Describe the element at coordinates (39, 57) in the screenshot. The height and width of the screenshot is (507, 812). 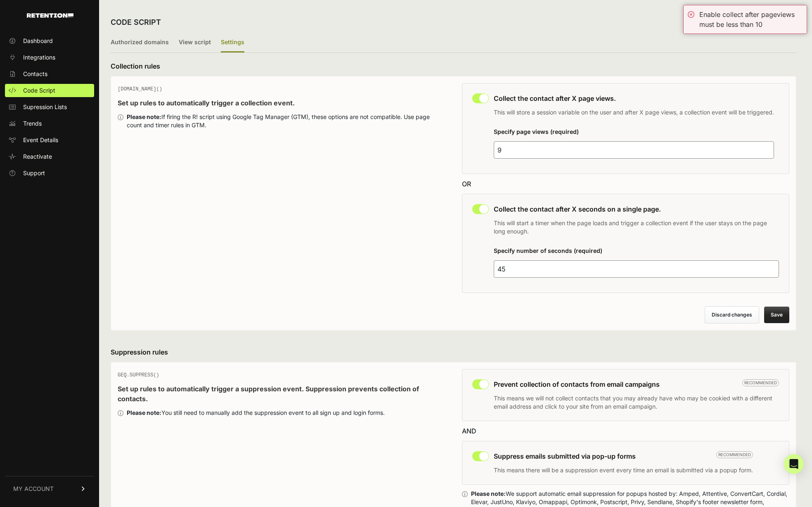
I see `span: Integrations` at that location.